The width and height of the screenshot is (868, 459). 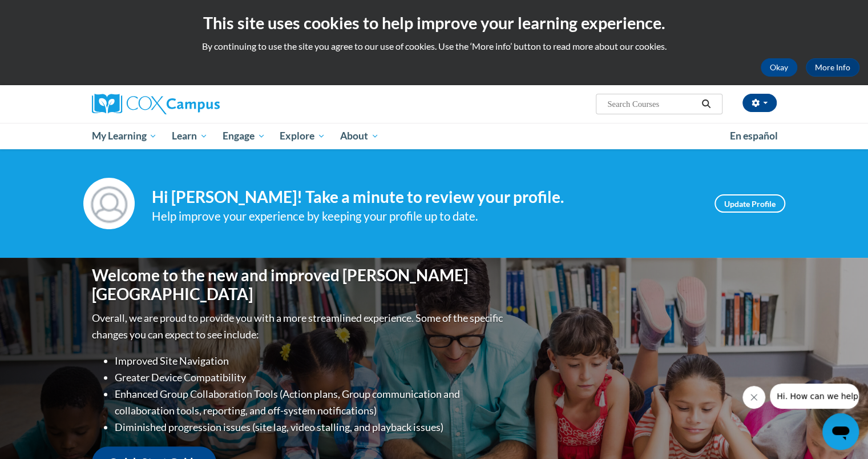 What do you see at coordinates (189, 136) in the screenshot?
I see `a: Learn` at bounding box center [189, 136].